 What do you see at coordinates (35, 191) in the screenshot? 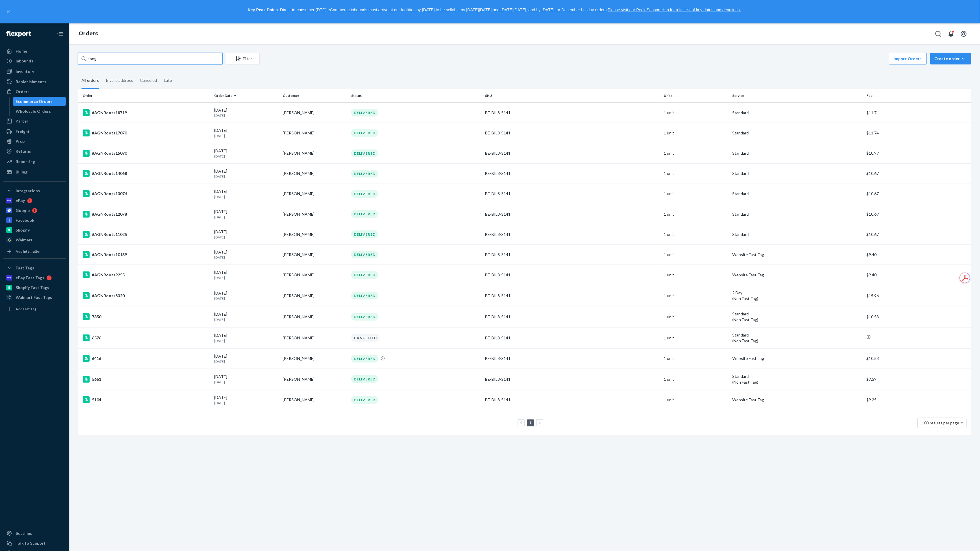
I see `button: Integrations` at bounding box center [35, 191].